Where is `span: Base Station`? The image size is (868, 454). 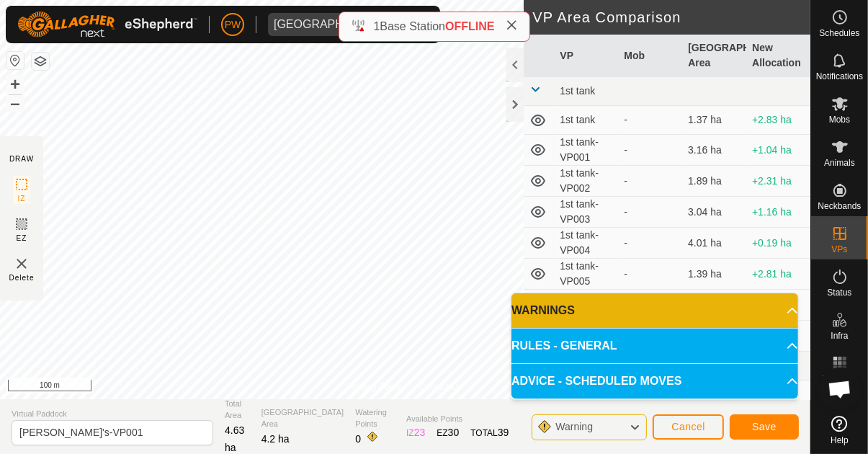
span: Base Station is located at coordinates (412, 26).